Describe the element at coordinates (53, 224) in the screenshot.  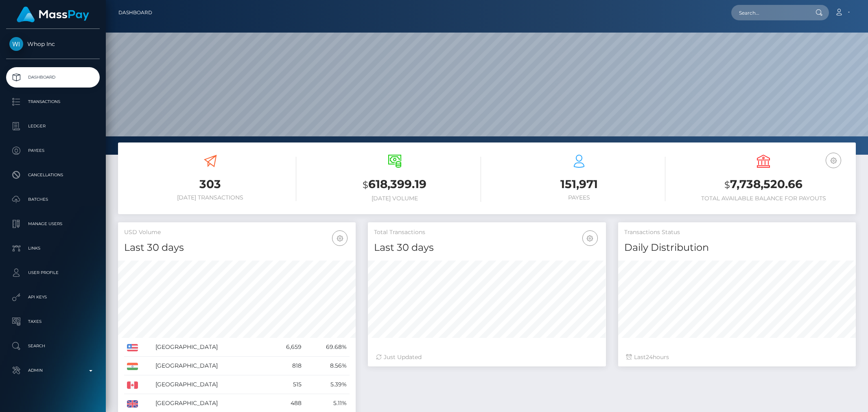
I see `p: Manage Users` at that location.